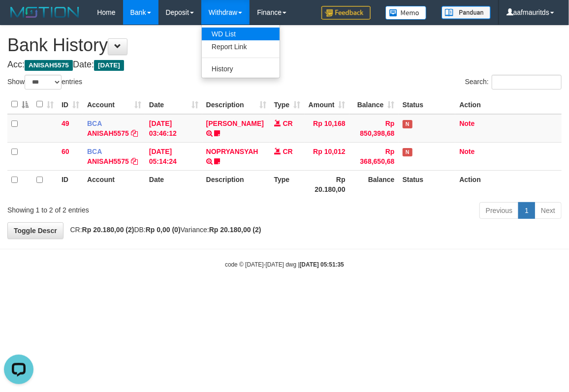 The image size is (569, 392). I want to click on th: ID: activate to sort column ascending, so click(70, 104).